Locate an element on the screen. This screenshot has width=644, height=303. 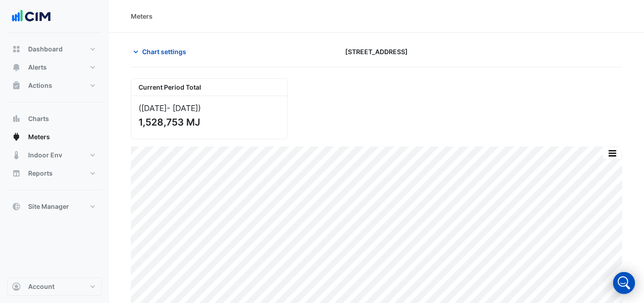
span: Dashboard is located at coordinates (46, 49).